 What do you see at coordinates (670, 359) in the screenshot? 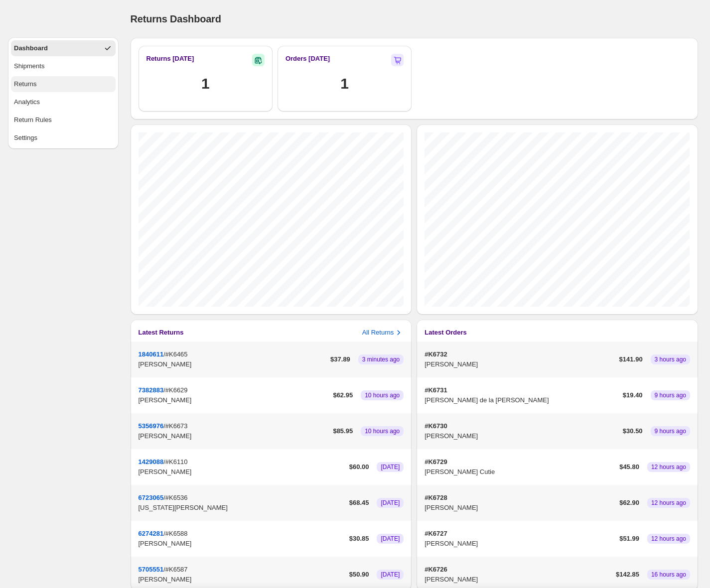
I see `span: 3 hours ago` at bounding box center [670, 359].